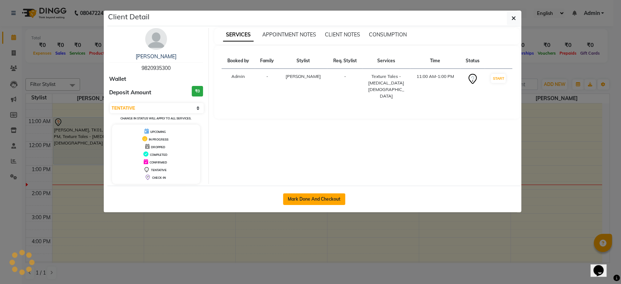  What do you see at coordinates (435, 61) in the screenshot?
I see `th: Time` at bounding box center [435, 61].